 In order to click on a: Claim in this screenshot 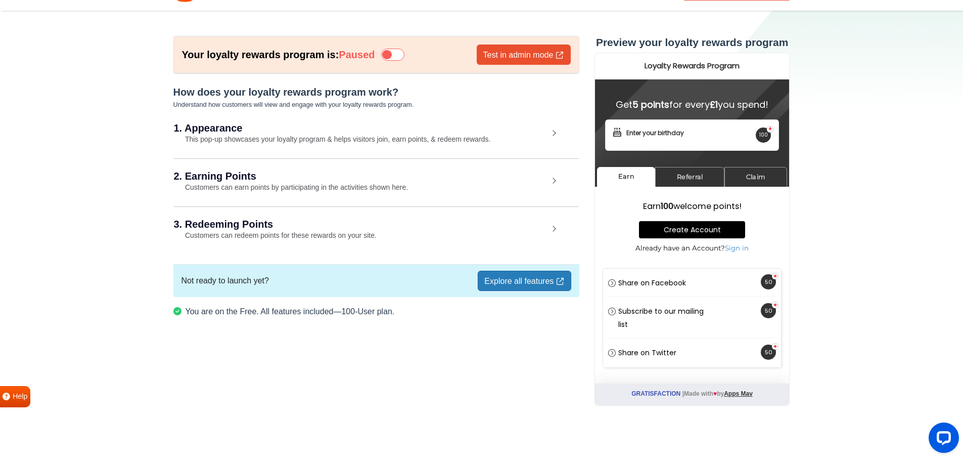, I will do `click(161, 124)`.